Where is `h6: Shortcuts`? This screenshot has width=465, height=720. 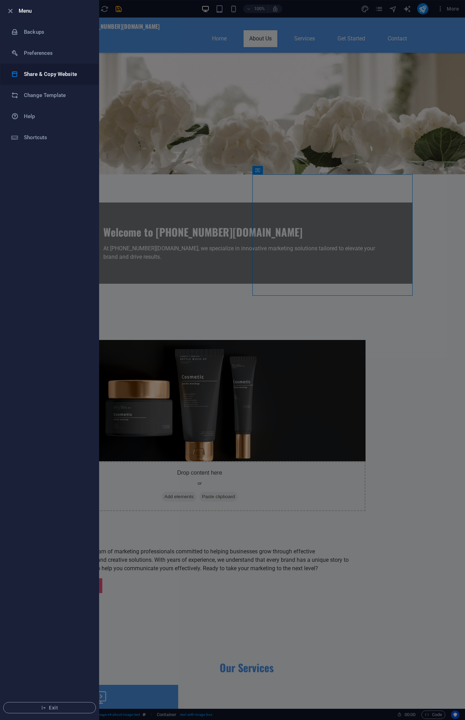
h6: Shortcuts is located at coordinates (56, 137).